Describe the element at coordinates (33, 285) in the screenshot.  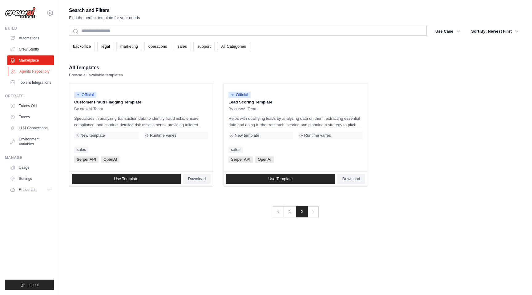
I see `span: Logout` at that location.